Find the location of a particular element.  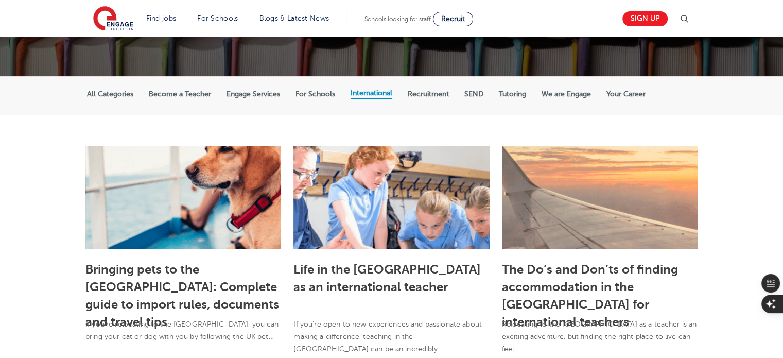

label: SEND is located at coordinates (474, 94).